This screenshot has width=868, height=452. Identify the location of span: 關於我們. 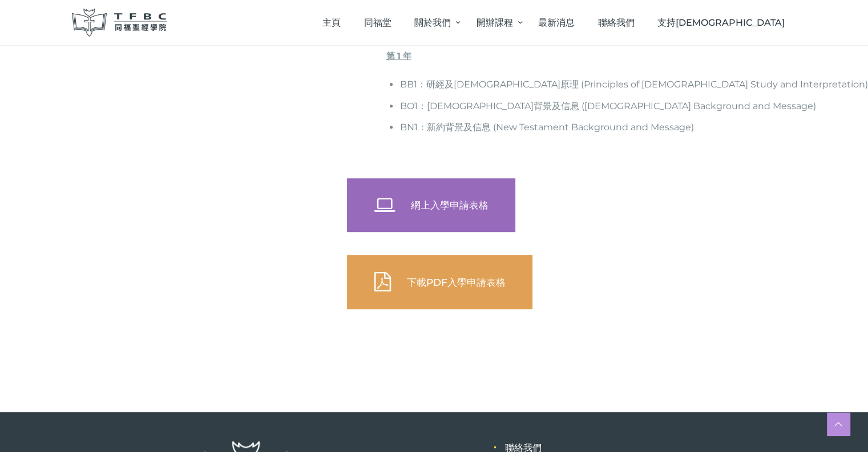
(433, 22).